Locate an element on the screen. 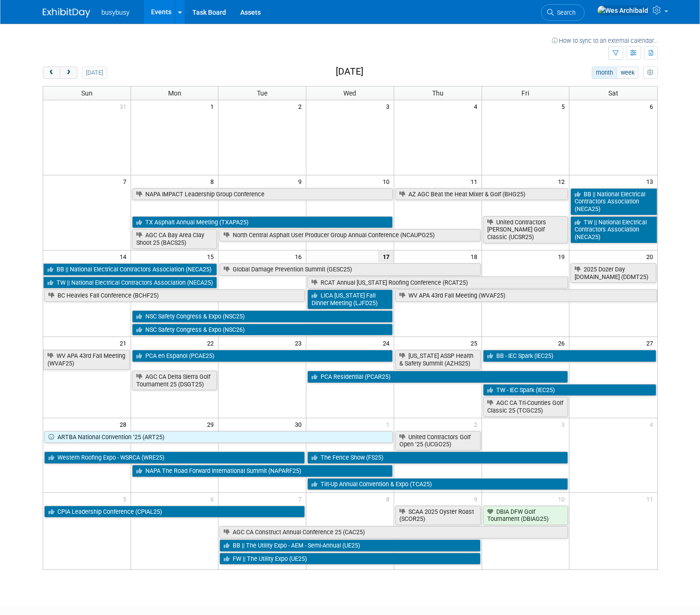 The height and width of the screenshot is (615, 700). span: 14 is located at coordinates (125, 256).